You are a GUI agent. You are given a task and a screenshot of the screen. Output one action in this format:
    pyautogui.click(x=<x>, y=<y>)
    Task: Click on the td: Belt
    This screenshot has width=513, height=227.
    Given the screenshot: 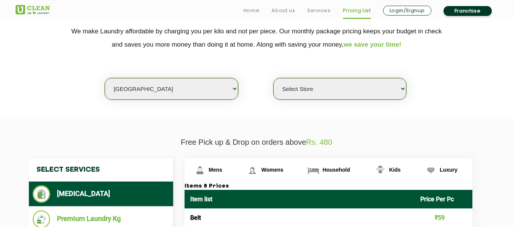 What is the action you would take?
    pyautogui.click(x=299, y=218)
    